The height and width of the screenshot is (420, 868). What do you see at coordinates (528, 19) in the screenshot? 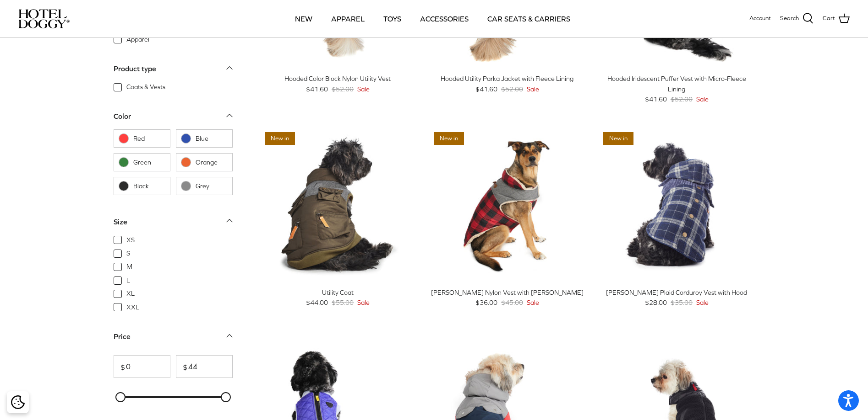
I see `a: CAR SEATS & CARRIERS` at bounding box center [528, 19].